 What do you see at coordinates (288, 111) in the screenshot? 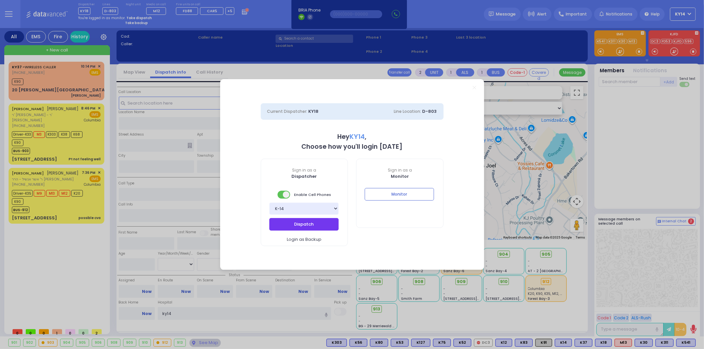
I see `span: Current Dispatcher:` at bounding box center [288, 111].